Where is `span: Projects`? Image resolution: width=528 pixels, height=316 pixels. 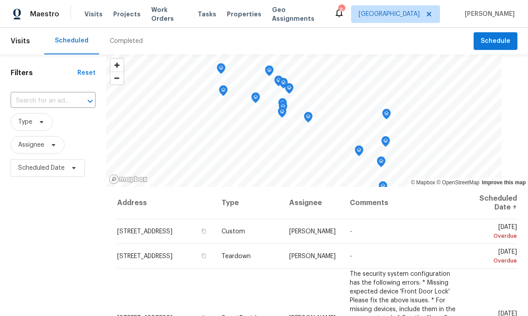
span: Projects is located at coordinates (127, 14).